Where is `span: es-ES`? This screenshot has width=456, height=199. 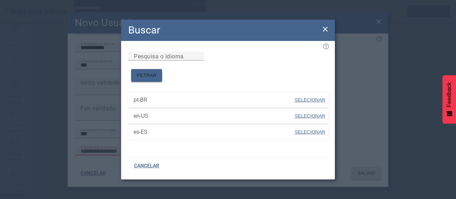 span: es-ES is located at coordinates (214, 132).